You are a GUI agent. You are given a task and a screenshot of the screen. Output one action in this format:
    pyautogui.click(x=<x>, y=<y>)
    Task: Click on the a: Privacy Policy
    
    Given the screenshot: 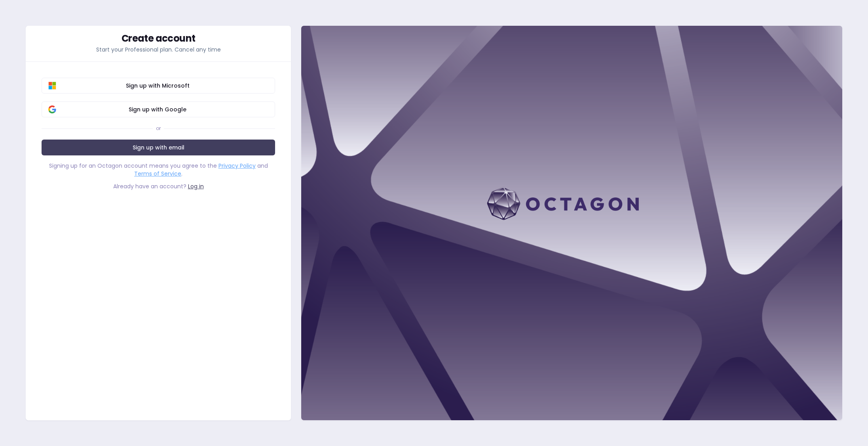 What is the action you would take?
    pyautogui.click(x=237, y=165)
    